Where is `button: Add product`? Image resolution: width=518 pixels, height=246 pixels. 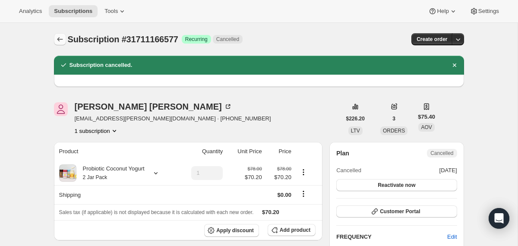 button: Add product is located at coordinates (292, 230).